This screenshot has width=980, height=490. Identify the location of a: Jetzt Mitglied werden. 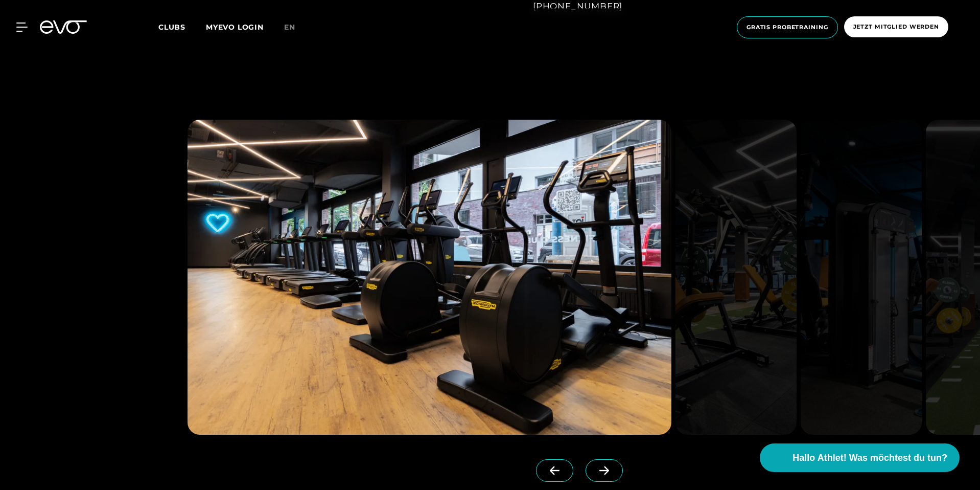
(896, 27).